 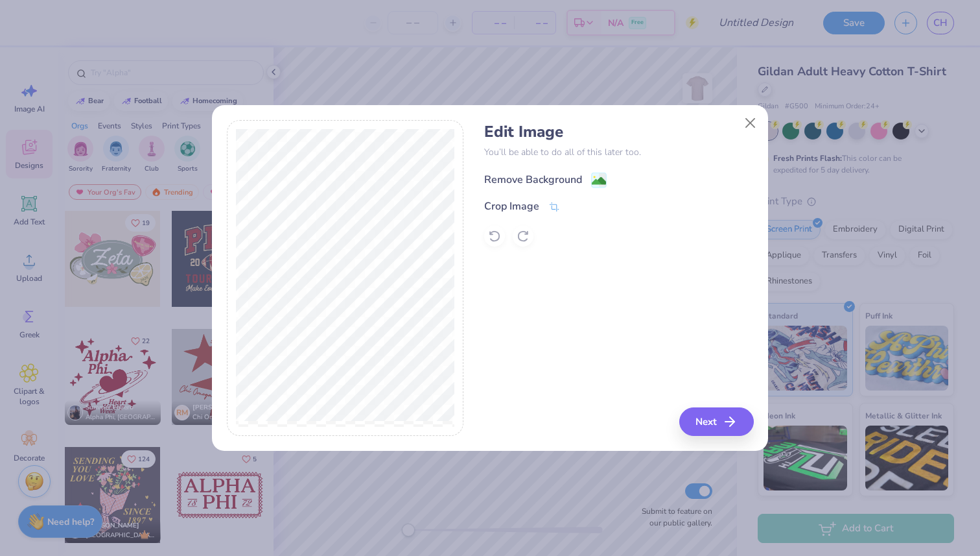 I want to click on button: Next, so click(x=716, y=421).